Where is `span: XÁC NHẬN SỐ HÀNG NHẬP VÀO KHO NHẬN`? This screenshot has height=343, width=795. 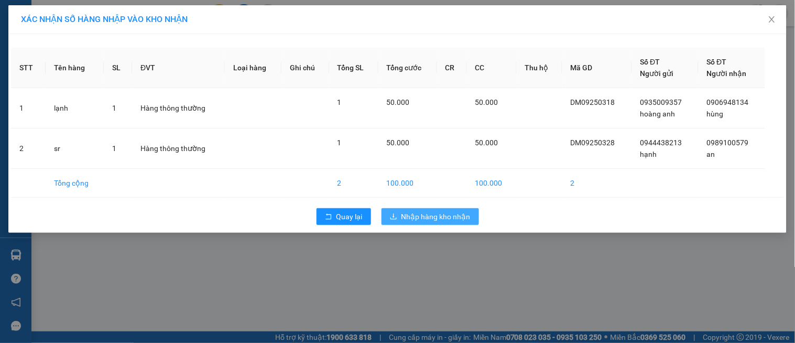
span: XÁC NHẬN SỐ HÀNG NHẬP VÀO KHO NHẬN is located at coordinates (104, 19).